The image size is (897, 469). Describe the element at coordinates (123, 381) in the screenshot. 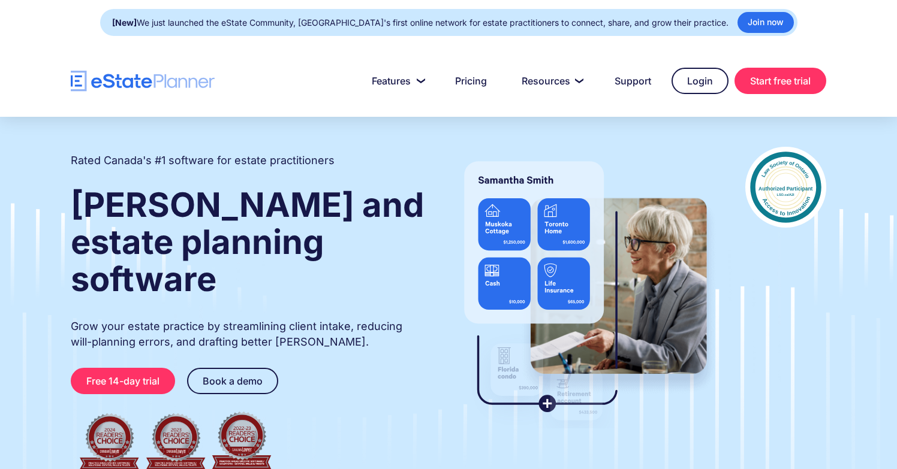

I see `a: Free 14-day trial` at that location.